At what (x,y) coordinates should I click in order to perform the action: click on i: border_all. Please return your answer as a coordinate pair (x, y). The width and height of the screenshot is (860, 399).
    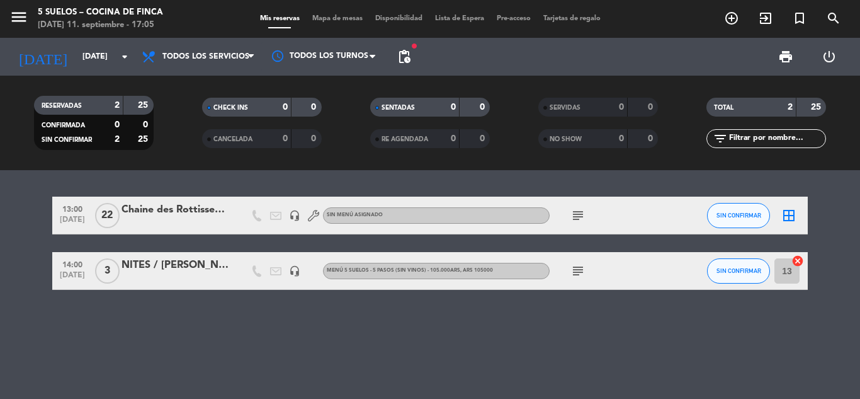
    Looking at the image, I should click on (789, 215).